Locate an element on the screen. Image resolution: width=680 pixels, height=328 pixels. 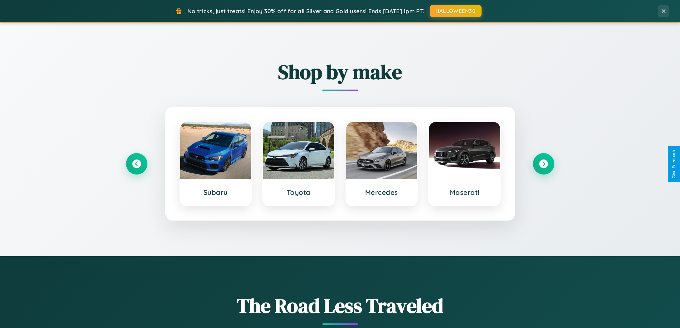
h3: Maserati is located at coordinates (464, 192).